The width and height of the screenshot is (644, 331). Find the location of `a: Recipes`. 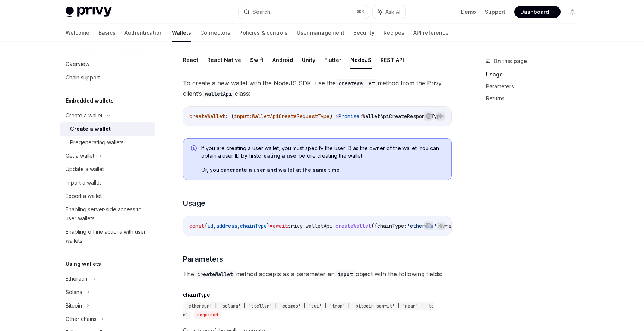

a: Recipes is located at coordinates (394, 33).